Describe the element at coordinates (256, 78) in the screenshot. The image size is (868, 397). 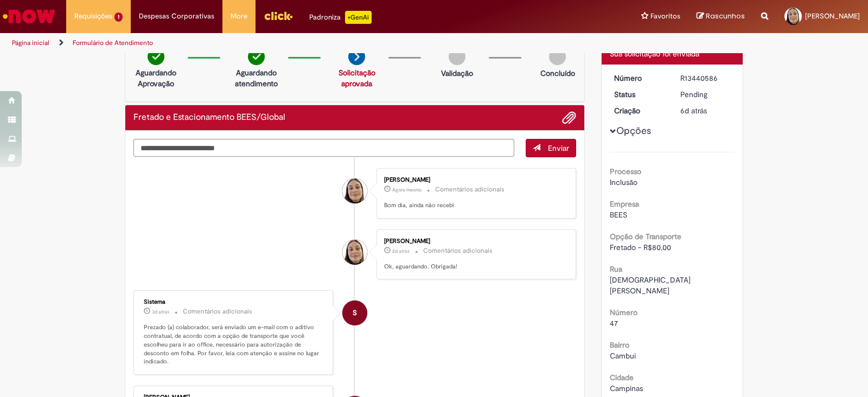
I see `p: Aguardando atendimento` at that location.